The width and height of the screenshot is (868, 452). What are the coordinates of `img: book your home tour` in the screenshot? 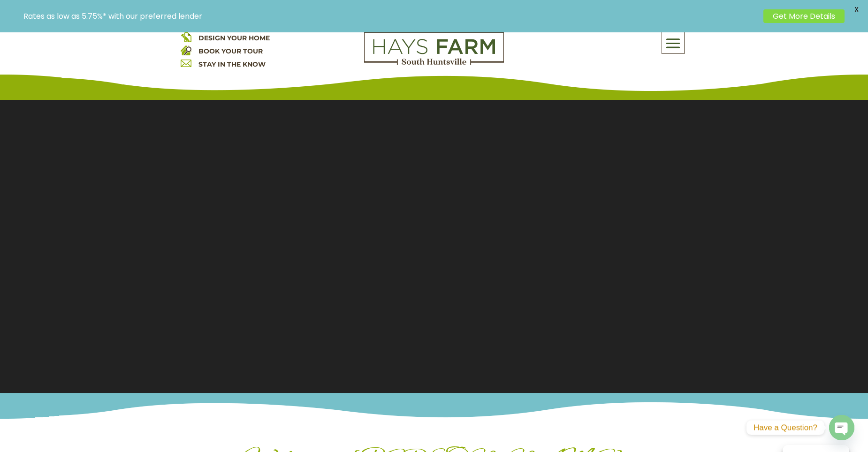 It's located at (186, 50).